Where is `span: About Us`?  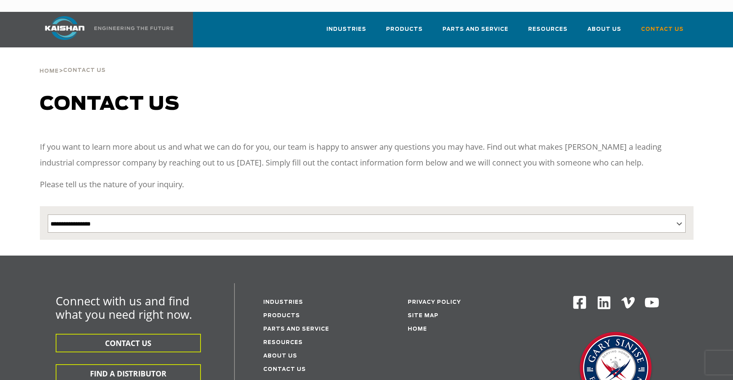
span: About Us is located at coordinates (604, 29).